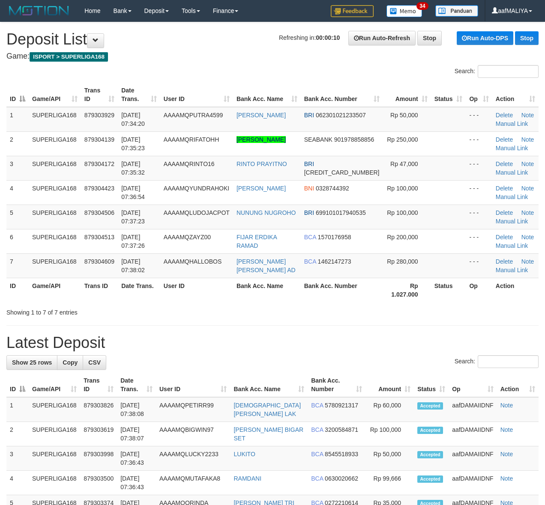 This screenshot has height=505, width=545. What do you see at coordinates (272, 343) in the screenshot?
I see `h1: Latest Deposit` at bounding box center [272, 343].